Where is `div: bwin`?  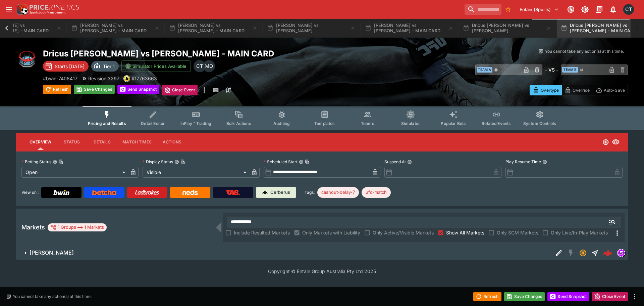 div: bwin is located at coordinates (127, 79).